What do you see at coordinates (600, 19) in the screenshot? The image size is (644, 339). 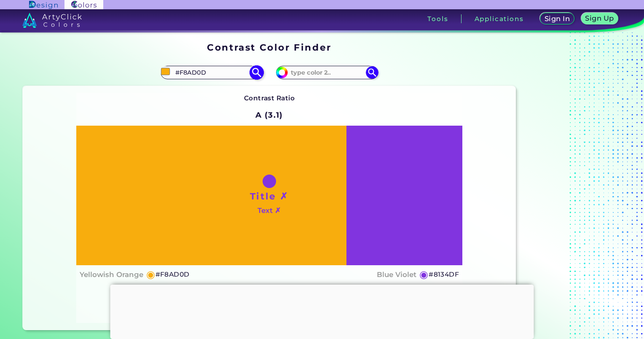 I see `a: Sign Up` at bounding box center [600, 19].